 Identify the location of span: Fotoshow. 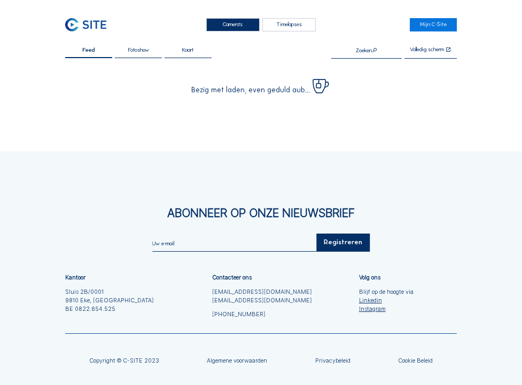
(138, 50).